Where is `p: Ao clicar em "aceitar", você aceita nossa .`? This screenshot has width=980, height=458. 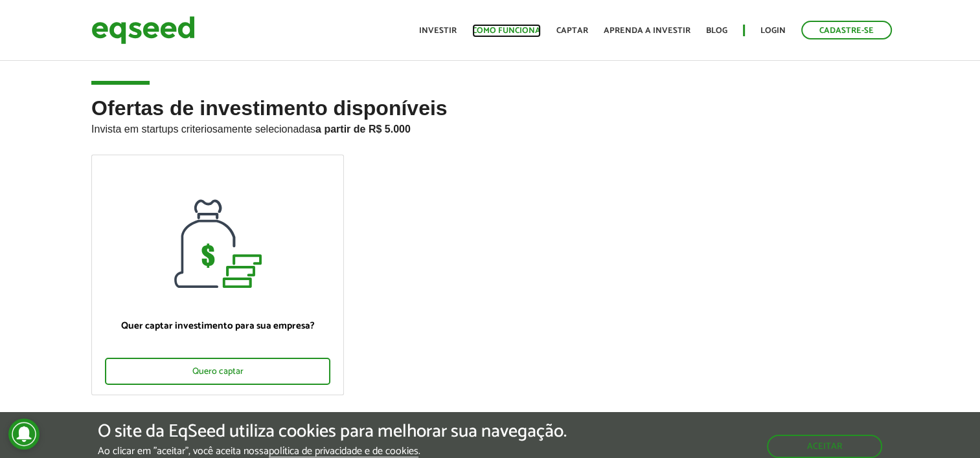 p: Ao clicar em "aceitar", você aceita nossa . is located at coordinates (332, 451).